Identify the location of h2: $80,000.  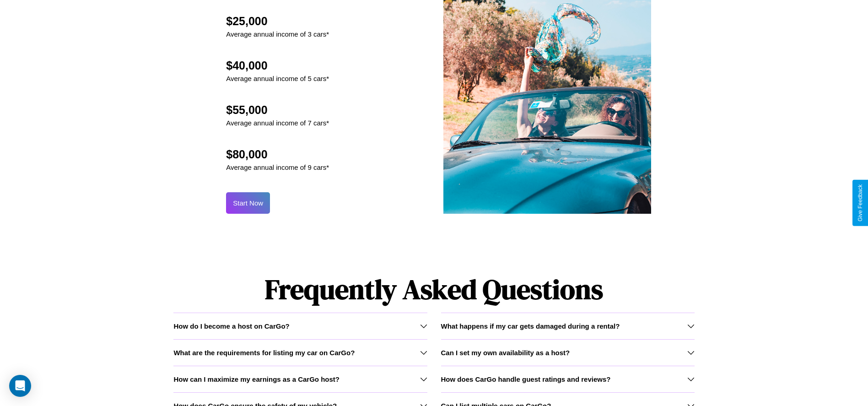
(277, 154).